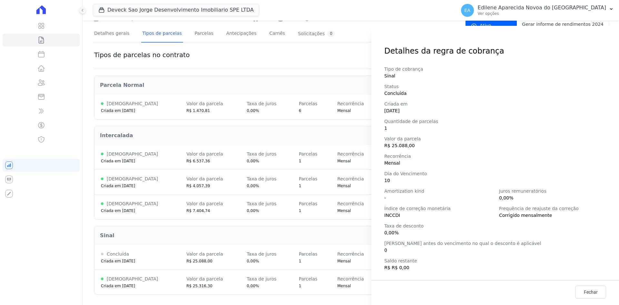 This screenshot has width=619, height=305. What do you see at coordinates (496, 69) in the screenshot?
I see `span: Tipo de cobrança` at bounding box center [496, 69].